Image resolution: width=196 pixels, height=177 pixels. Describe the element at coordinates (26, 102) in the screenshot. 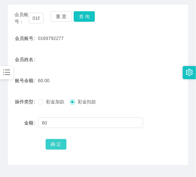

I see `label: 操作类型` at that location.